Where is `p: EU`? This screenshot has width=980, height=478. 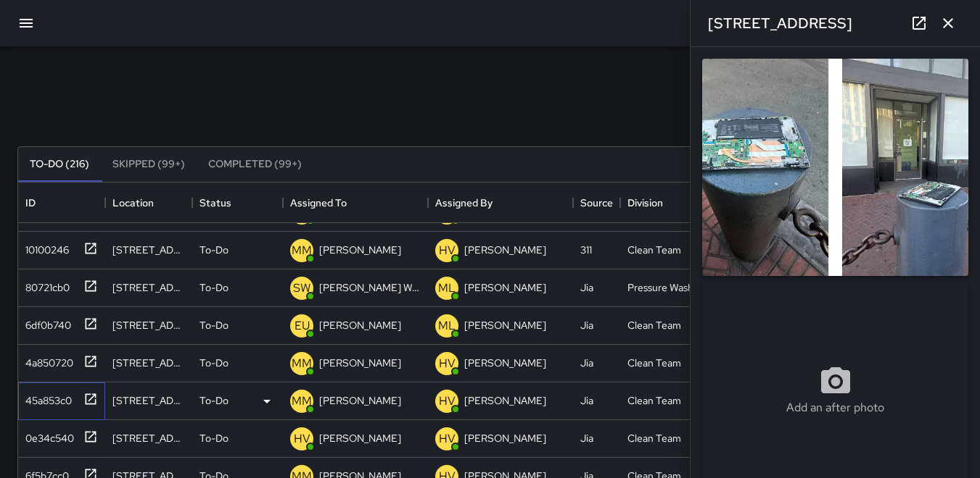
p: EU is located at coordinates (301, 326).